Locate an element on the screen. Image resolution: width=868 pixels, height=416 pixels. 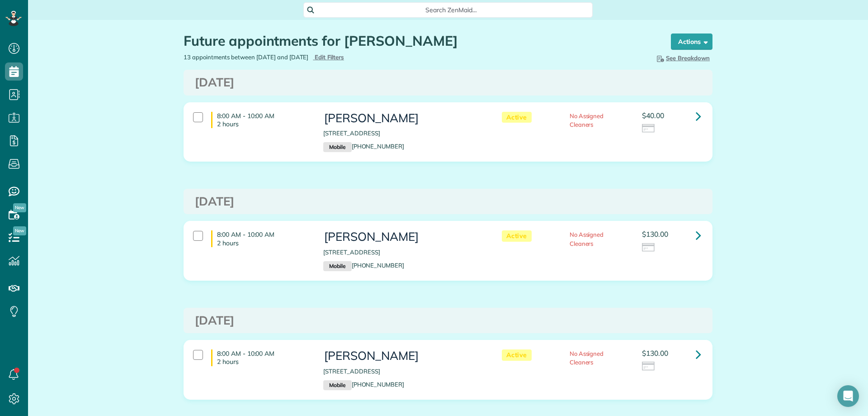
a: Edit Filters is located at coordinates (328, 57).